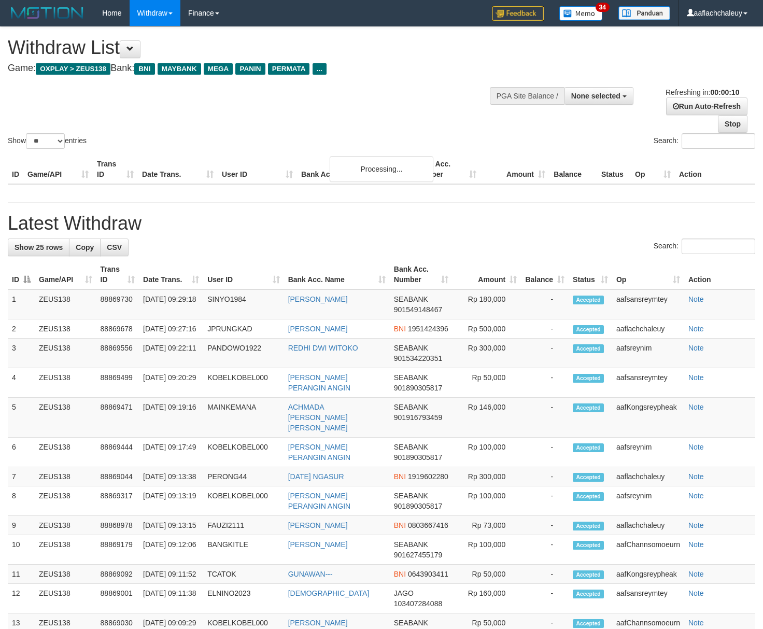 The image size is (763, 629). I want to click on span: CSV, so click(114, 247).